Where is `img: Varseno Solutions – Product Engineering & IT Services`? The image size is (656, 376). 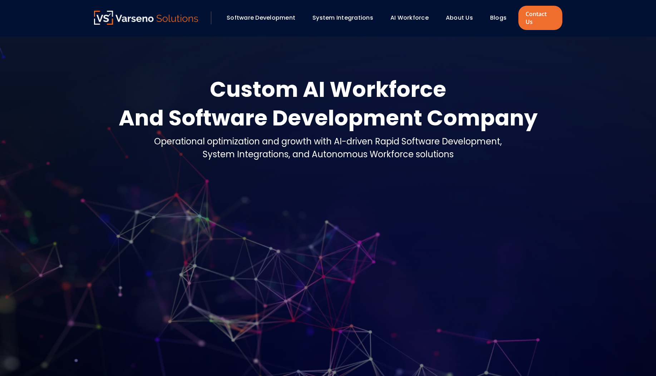 img: Varseno Solutions – Product Engineering & IT Services is located at coordinates (146, 18).